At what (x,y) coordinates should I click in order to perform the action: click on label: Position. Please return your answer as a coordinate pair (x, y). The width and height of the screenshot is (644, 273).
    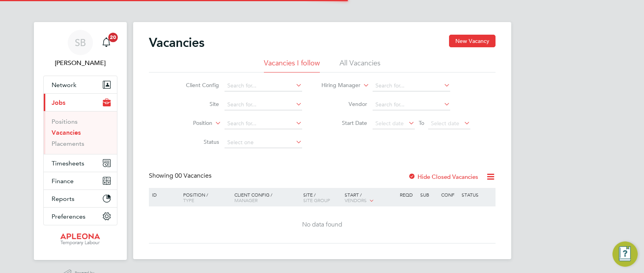
    Looking at the image, I should click on (190, 124).